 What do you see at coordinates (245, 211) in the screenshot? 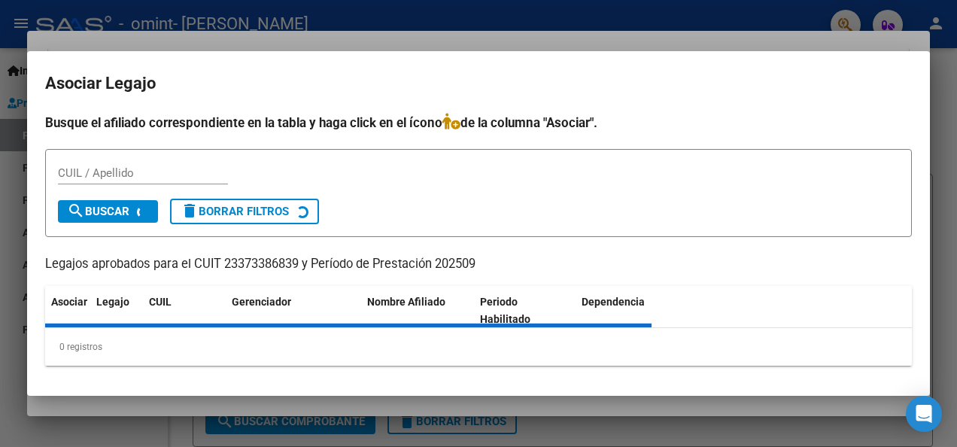
I see `button: Borrar Filtros` at bounding box center [245, 211].